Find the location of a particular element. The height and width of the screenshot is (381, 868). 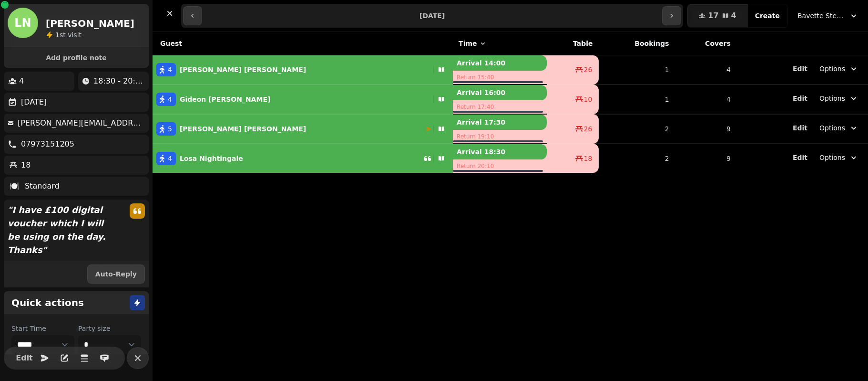

p: 4 is located at coordinates (21, 81).